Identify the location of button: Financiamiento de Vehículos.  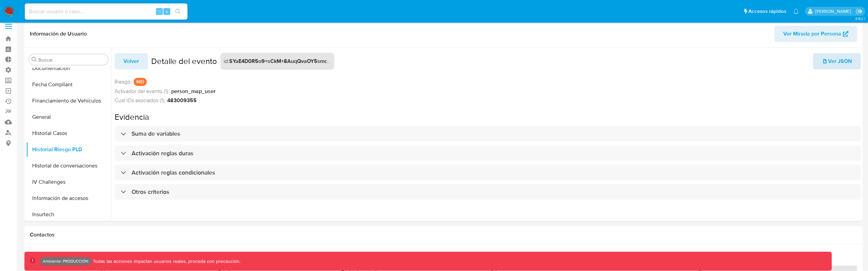
(69, 101).